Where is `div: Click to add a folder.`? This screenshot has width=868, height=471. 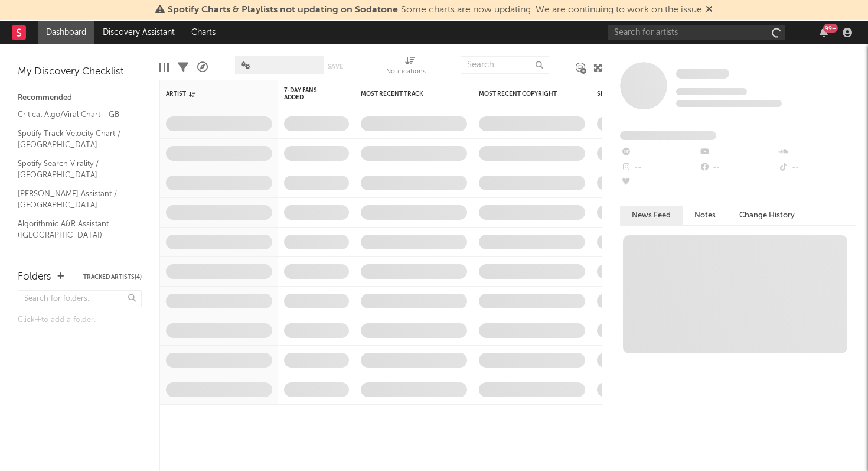
div: Click to add a folder. is located at coordinates (80, 320).